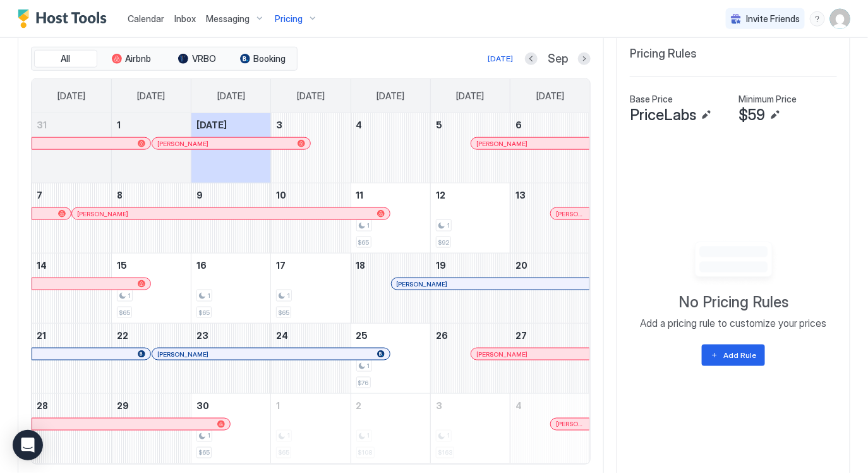  Describe the element at coordinates (123, 334) in the screenshot. I see `span: 22` at that location.